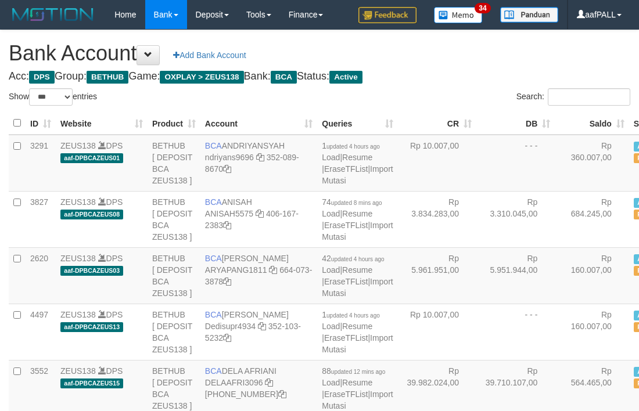  What do you see at coordinates (53, 15) in the screenshot?
I see `img: MOTION_logo.png` at bounding box center [53, 15].